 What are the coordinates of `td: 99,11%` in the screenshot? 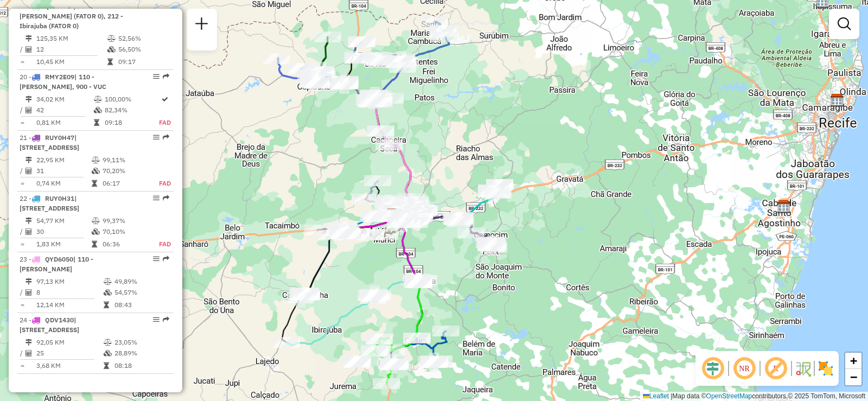 It's located at (125, 160).